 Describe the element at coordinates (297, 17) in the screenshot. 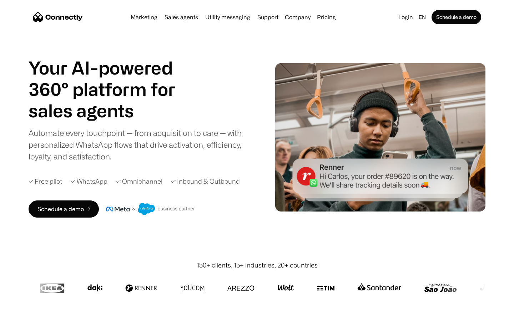

I see `div: Company` at that location.